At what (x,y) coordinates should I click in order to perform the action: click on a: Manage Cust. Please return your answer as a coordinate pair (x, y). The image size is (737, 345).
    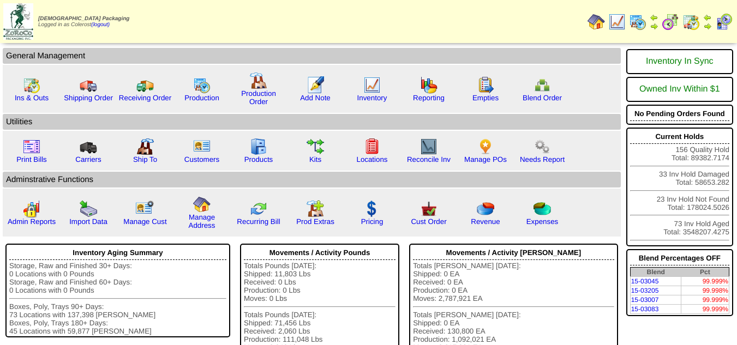
    Looking at the image, I should click on (145, 221).